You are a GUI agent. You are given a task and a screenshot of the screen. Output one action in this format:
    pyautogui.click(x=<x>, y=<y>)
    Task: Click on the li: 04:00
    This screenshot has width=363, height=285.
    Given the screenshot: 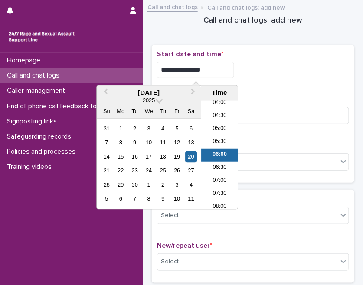 What is the action you would take?
    pyautogui.click(x=219, y=103)
    